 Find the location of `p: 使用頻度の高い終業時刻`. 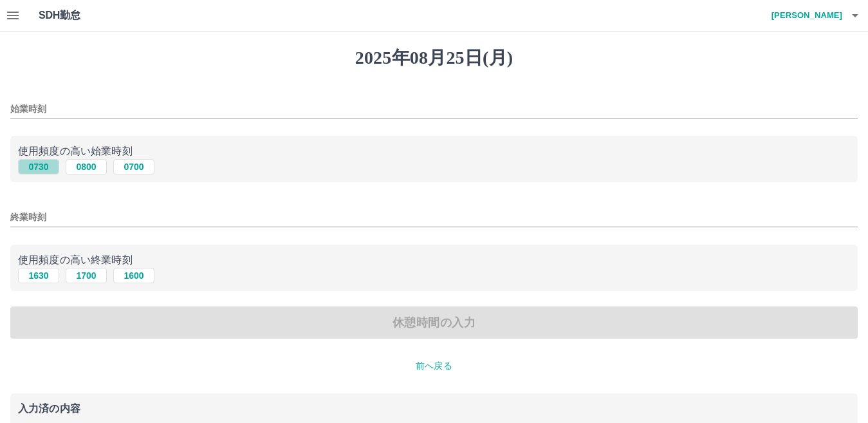

p: 使用頻度の高い終業時刻 is located at coordinates (434, 260).